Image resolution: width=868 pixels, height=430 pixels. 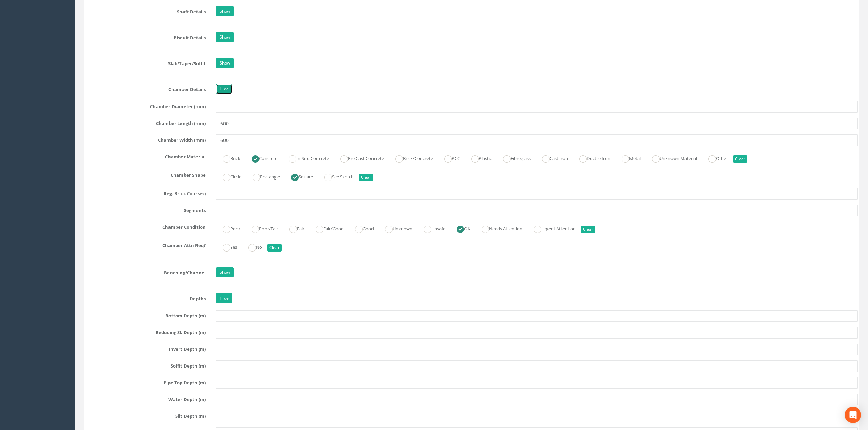 What do you see at coordinates (145, 315) in the screenshot?
I see `label: Bottom Depth (m)` at bounding box center [145, 315].